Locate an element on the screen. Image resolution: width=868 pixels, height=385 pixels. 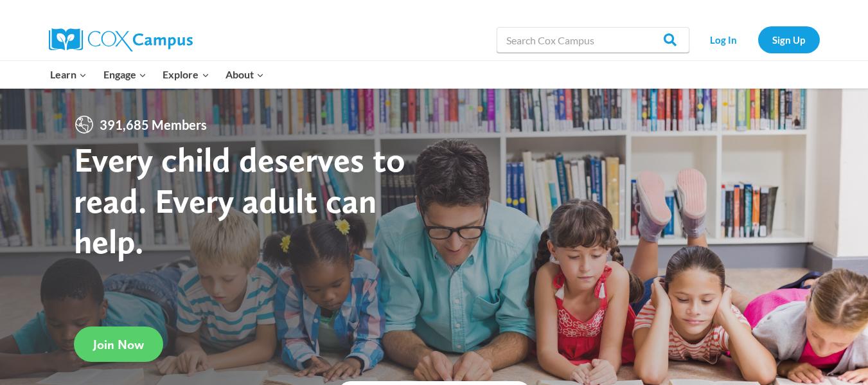
a: Sign Up is located at coordinates (789, 39).